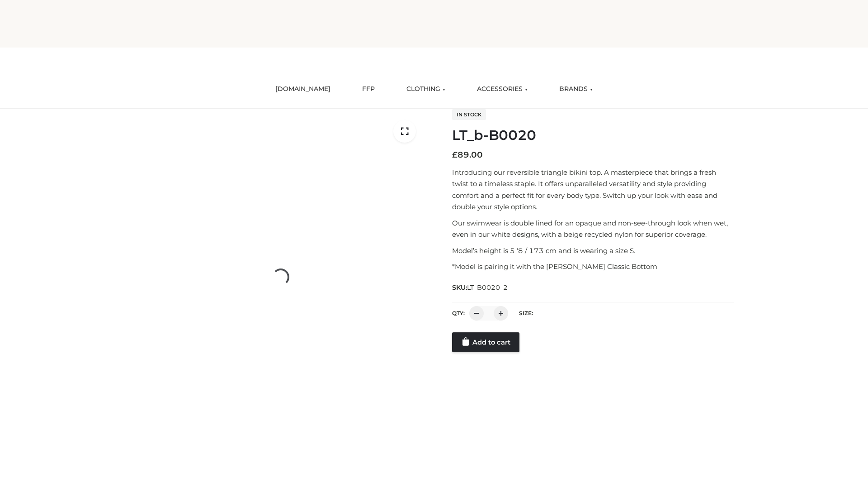  What do you see at coordinates (593, 251) in the screenshot?
I see `p: Model’s height is 5 ‘8 / 173 cm and is wearing a size S.` at bounding box center [593, 251].